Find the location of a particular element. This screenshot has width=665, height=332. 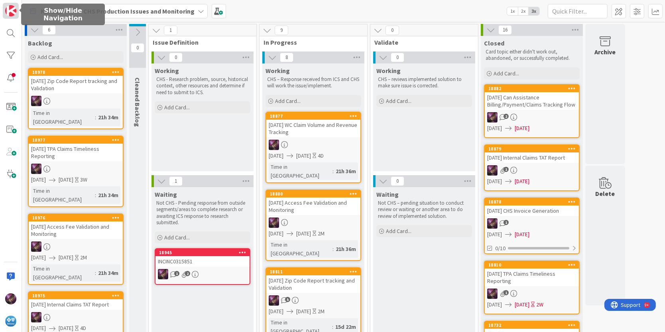

div: 18978 is located at coordinates (77, 72).